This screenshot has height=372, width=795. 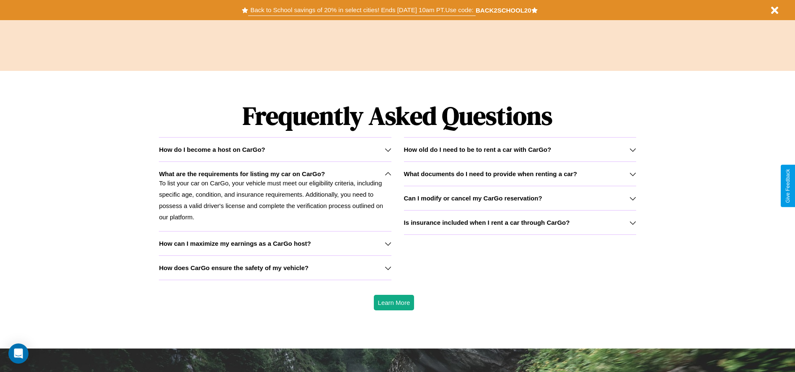 What do you see at coordinates (503, 10) in the screenshot?
I see `b: BACK2SCHOOL20` at bounding box center [503, 10].